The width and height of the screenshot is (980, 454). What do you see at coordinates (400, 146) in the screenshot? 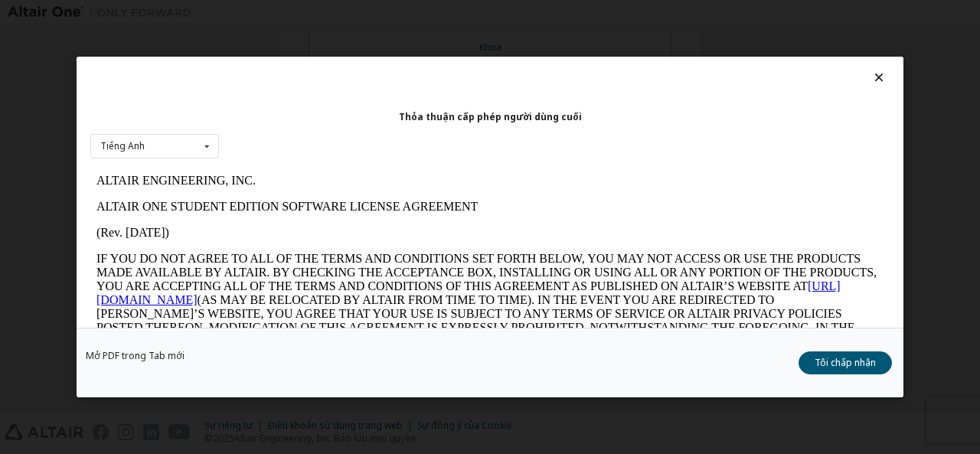
I see `p: IF YOU DO NOT AGREE TO ALL OF THE TERMS AND CONDITIONS SET FORTH BELOW, YOU MAY NOT ACCESS OR USE...` at bounding box center [400, 146].